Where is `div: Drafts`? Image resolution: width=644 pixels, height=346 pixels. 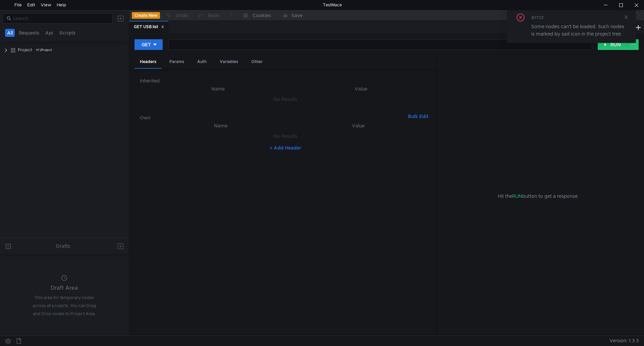
div: Drafts is located at coordinates (63, 246).